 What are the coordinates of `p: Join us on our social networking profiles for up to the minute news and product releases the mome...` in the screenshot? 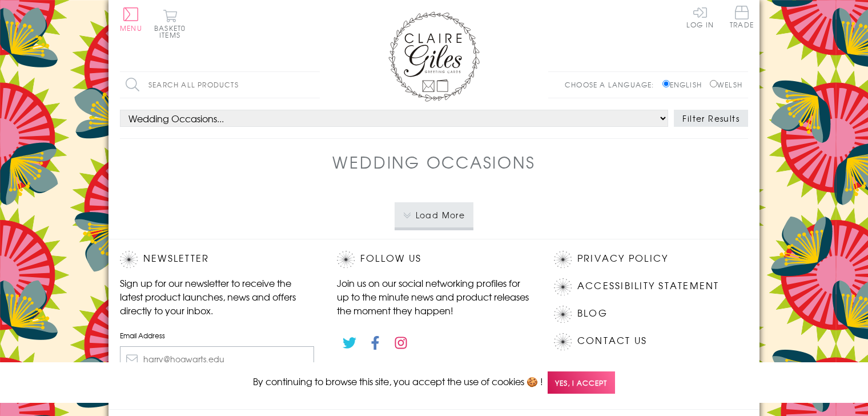 It's located at (434, 297).